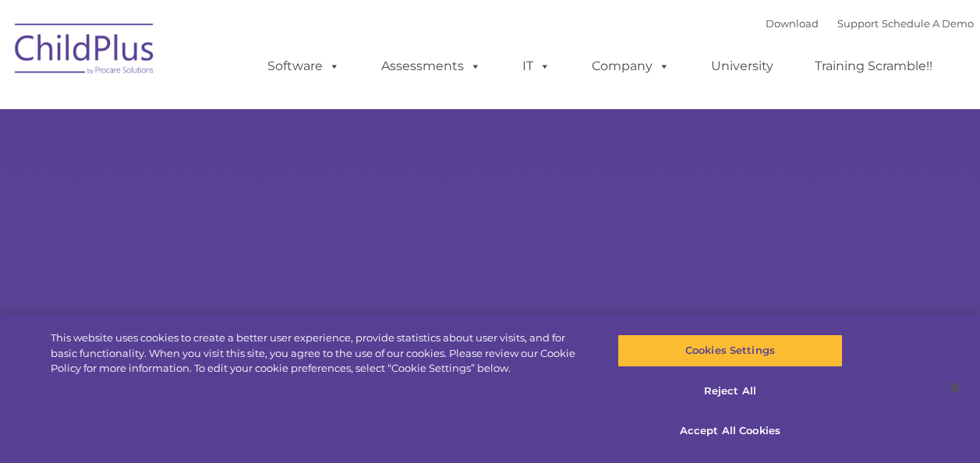 Image resolution: width=980 pixels, height=463 pixels. Describe the element at coordinates (730, 351) in the screenshot. I see `button: Cookies Settings` at that location.